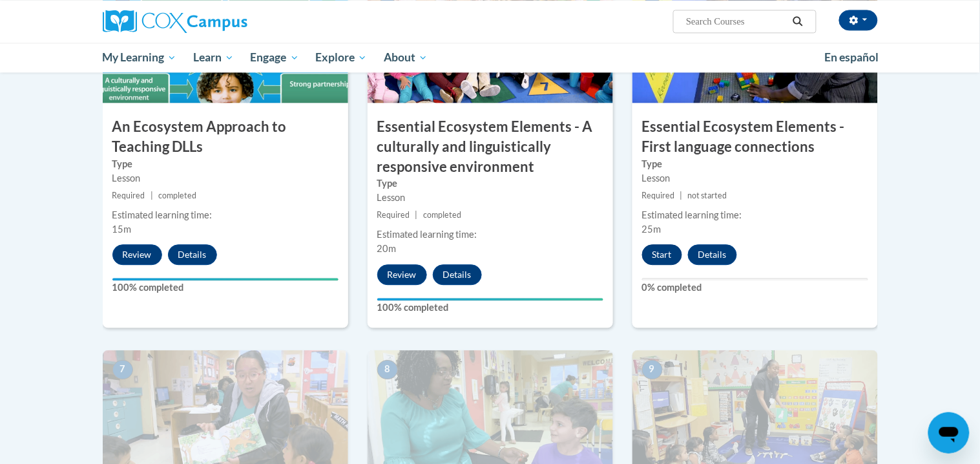  What do you see at coordinates (652, 229) in the screenshot?
I see `span: 25m` at bounding box center [652, 229].